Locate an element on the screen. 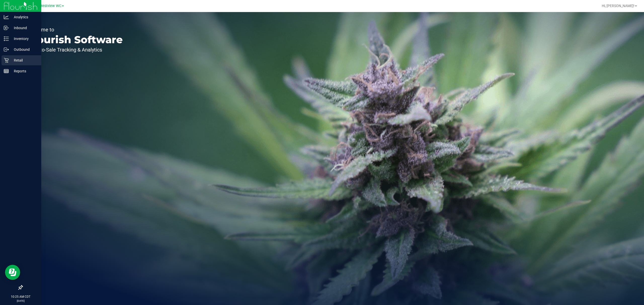 This screenshot has height=305, width=644. inline-svg: Retail is located at coordinates (7, 60).